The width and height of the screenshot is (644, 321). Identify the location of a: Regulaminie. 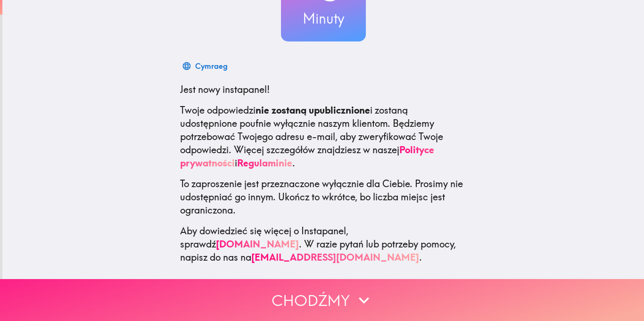
(264, 163).